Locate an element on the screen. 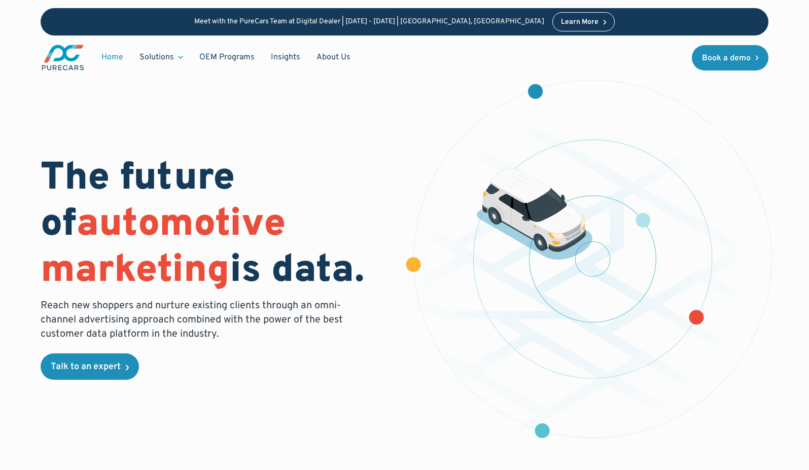 The height and width of the screenshot is (470, 809). a: Talk to an expert is located at coordinates (90, 367).